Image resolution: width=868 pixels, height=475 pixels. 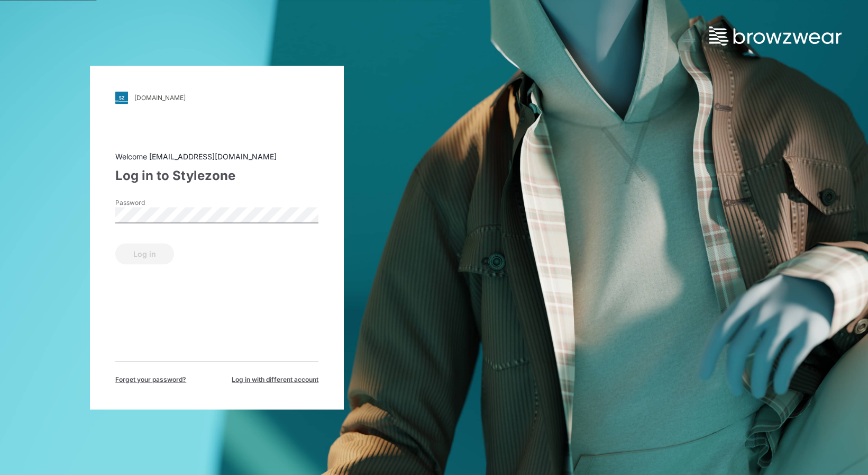 I want to click on span: Forget your password?, so click(x=151, y=379).